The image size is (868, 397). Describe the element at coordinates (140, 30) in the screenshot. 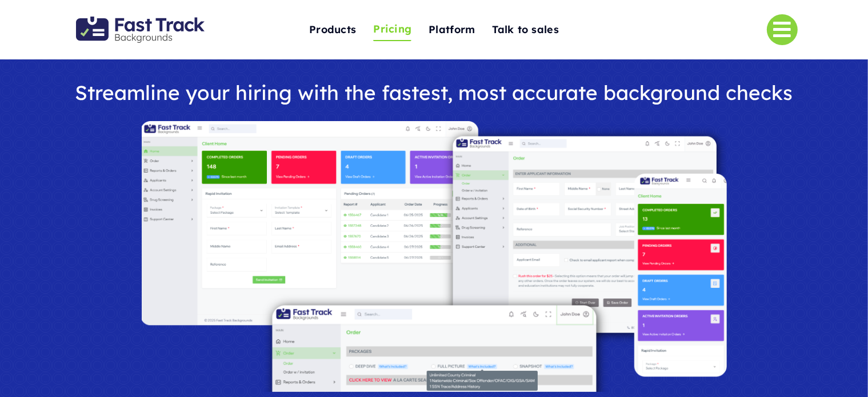

I see `img: Fast Track Backgrounds Logo` at that location.